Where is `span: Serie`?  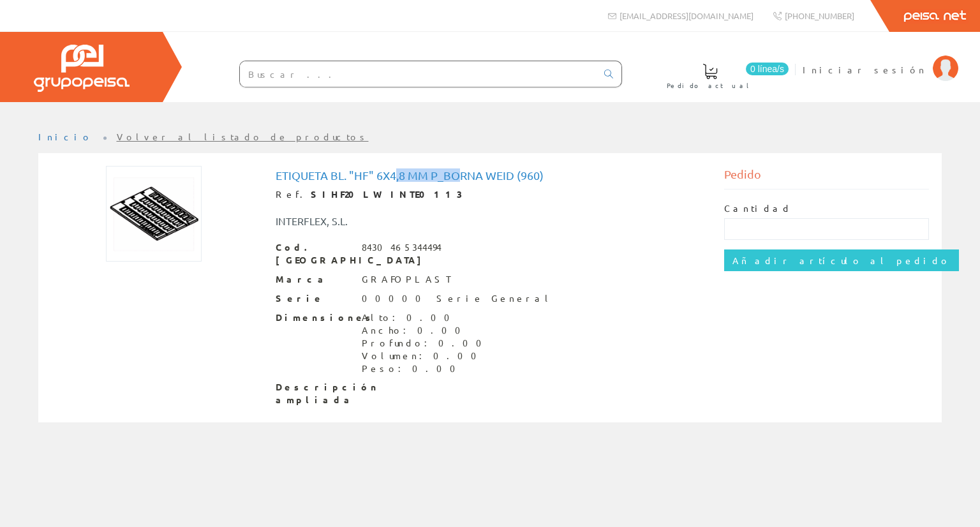
span: Serie is located at coordinates (314, 298).